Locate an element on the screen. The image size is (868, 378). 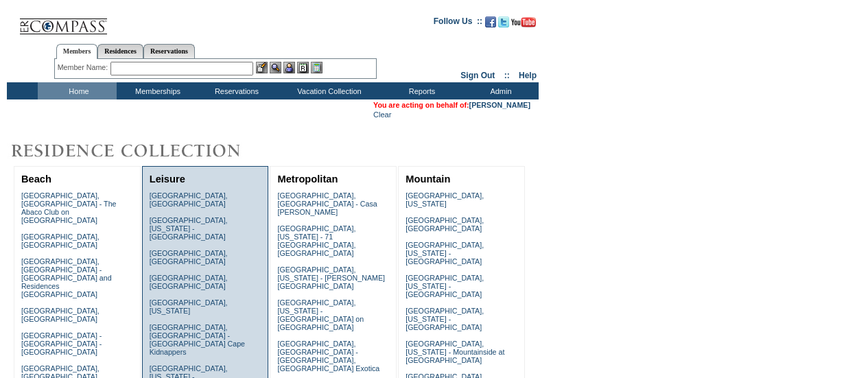
img: Destinations by Exclusive Resorts is located at coordinates (140, 151).